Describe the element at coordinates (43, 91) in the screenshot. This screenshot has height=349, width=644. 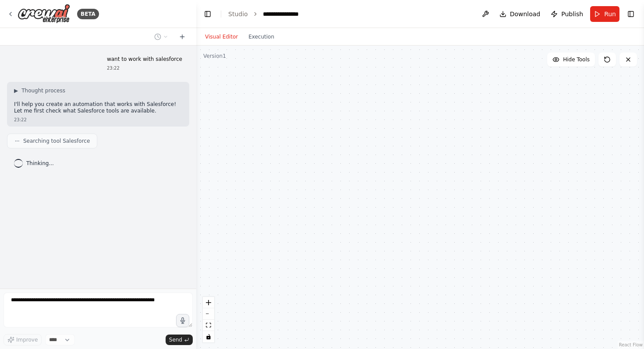
I see `span: Thought process` at that location.